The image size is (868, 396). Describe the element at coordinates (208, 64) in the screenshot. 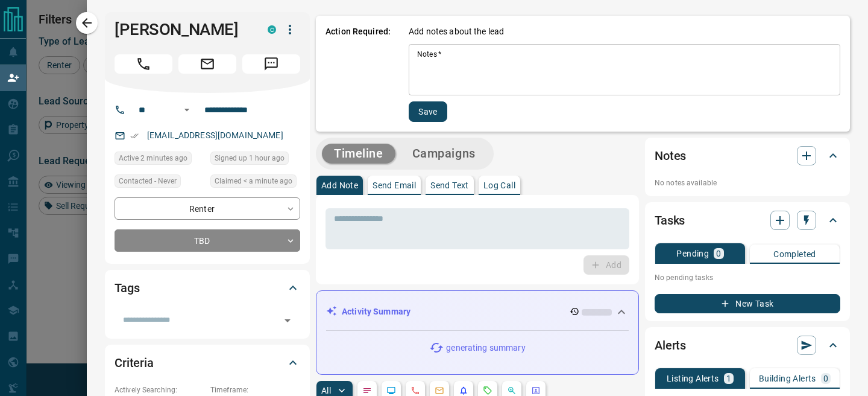

I see `span: Email` at that location.